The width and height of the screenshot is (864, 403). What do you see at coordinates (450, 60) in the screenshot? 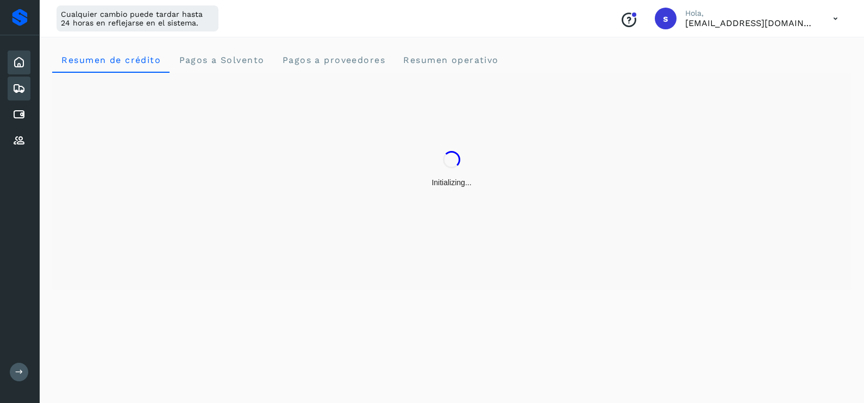
I see `span: Resumen operativo` at bounding box center [450, 60].